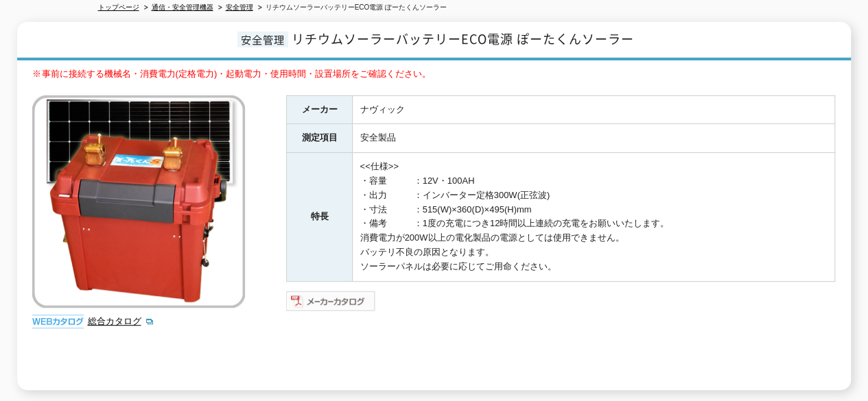 The height and width of the screenshot is (401, 868). Describe the element at coordinates (593, 139) in the screenshot. I see `td: 安全製品` at that location.